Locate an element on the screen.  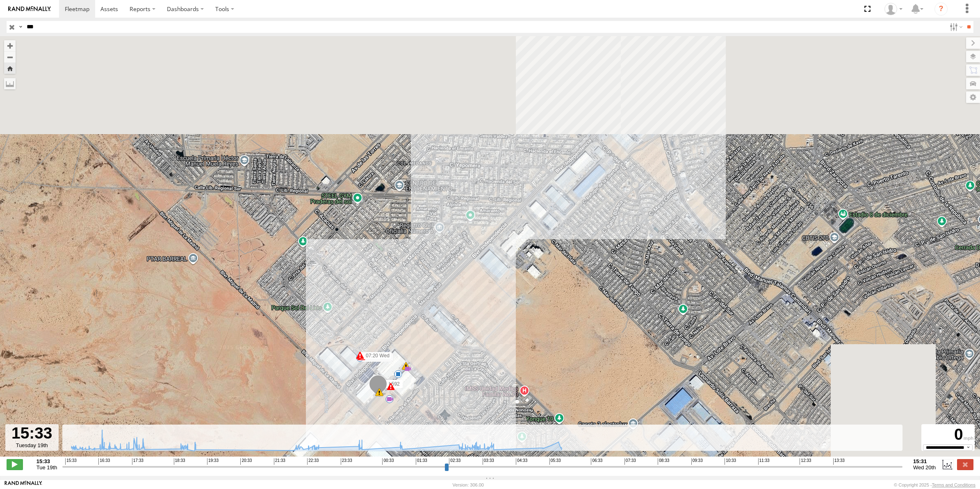
div: 35 is located at coordinates (390, 400).